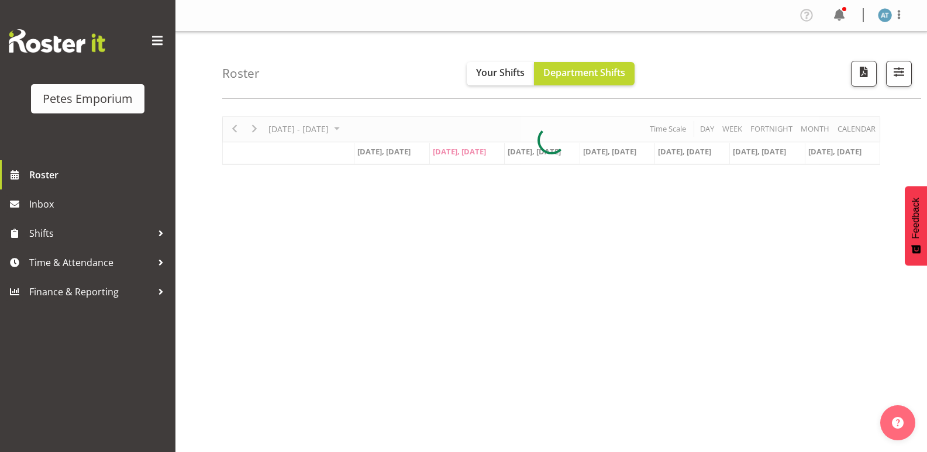 This screenshot has width=927, height=452. Describe the element at coordinates (585, 74) in the screenshot. I see `button: Department Shifts` at that location.